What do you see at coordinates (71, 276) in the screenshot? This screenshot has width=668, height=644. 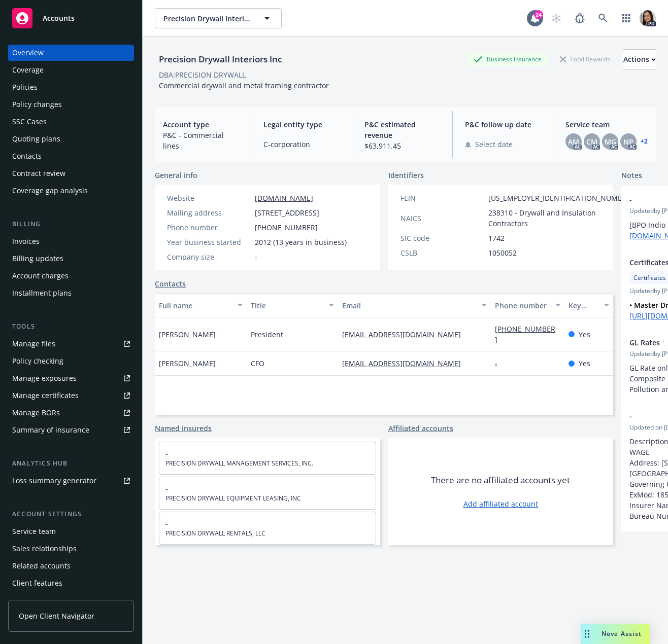 I see `a: Account charges` at bounding box center [71, 276].